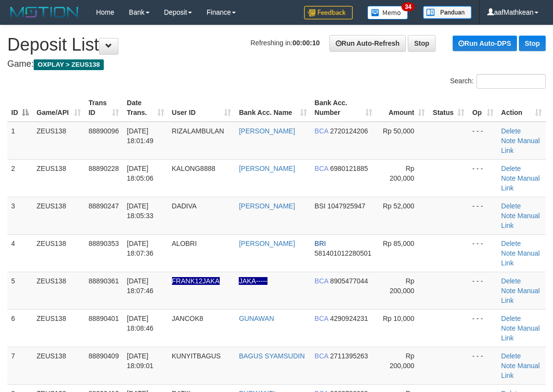 Image resolution: width=553 pixels, height=392 pixels. Describe the element at coordinates (399, 131) in the screenshot. I see `span: Rp 50,000` at that location.